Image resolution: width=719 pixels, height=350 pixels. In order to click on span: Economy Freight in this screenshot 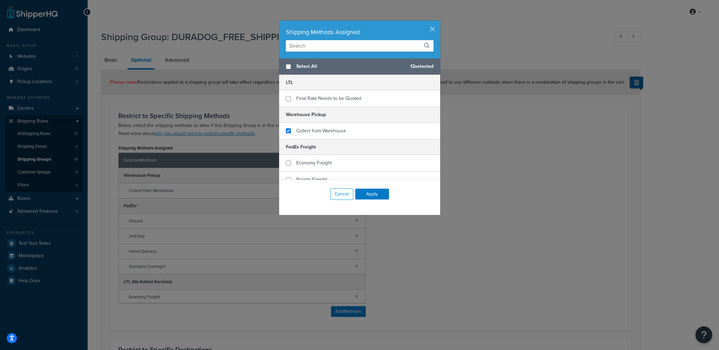, I will do `click(314, 163)`.